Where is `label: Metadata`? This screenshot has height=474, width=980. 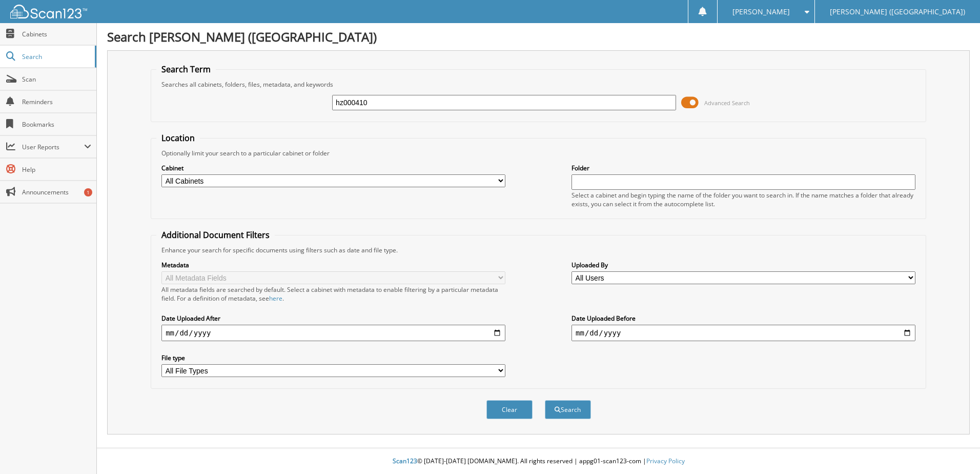 label: Metadata is located at coordinates (333, 265).